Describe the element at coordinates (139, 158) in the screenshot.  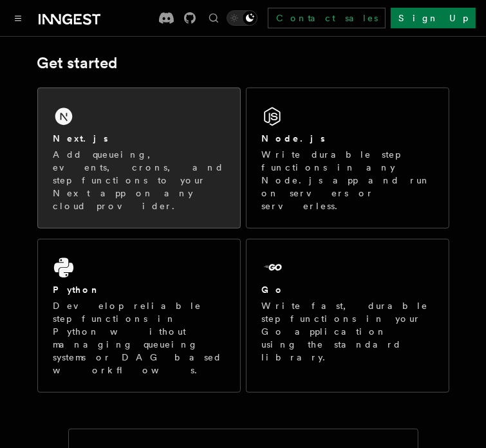
I see `a: Next.jsAdd queueing, events, crons, and step functions to your Next app on any cloud provider.` at that location.